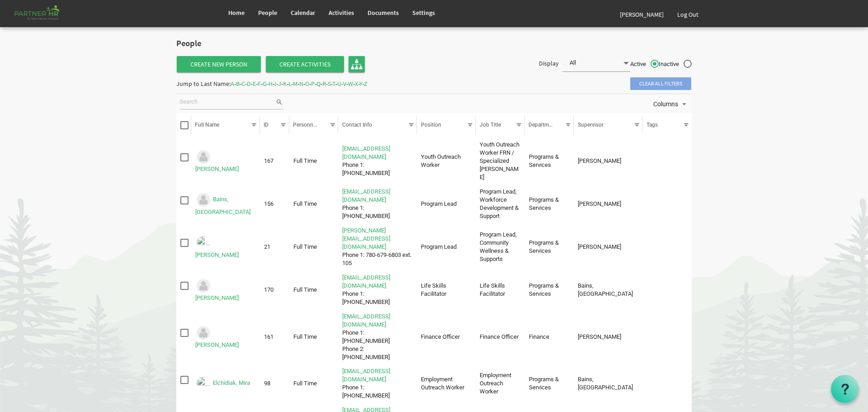 This screenshot has height=412, width=868. I want to click on td: Adkins, Megan is template cell column header Full Name, so click(225, 161).